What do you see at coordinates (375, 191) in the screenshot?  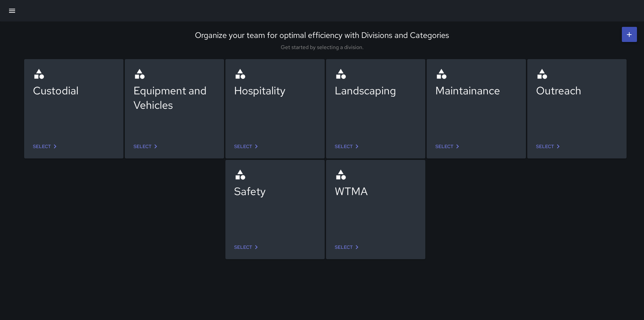 I see `div: WTMA` at bounding box center [375, 191].